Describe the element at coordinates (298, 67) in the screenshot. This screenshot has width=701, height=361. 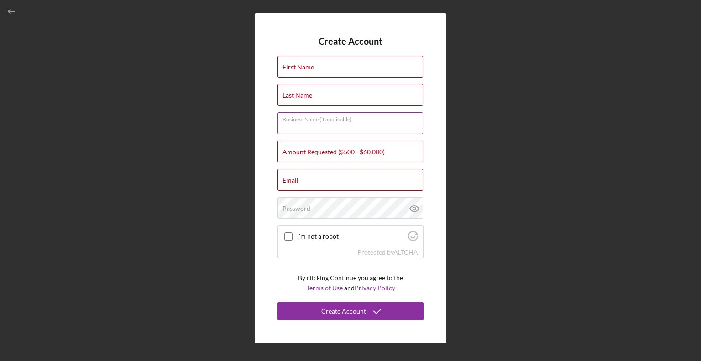
I see `label: First Name` at that location.